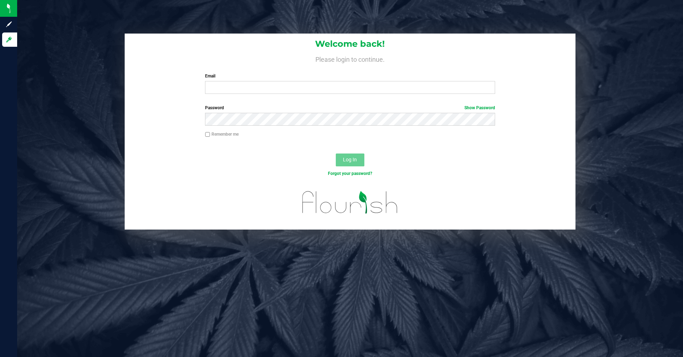  I want to click on h4: Please login to continue., so click(350, 59).